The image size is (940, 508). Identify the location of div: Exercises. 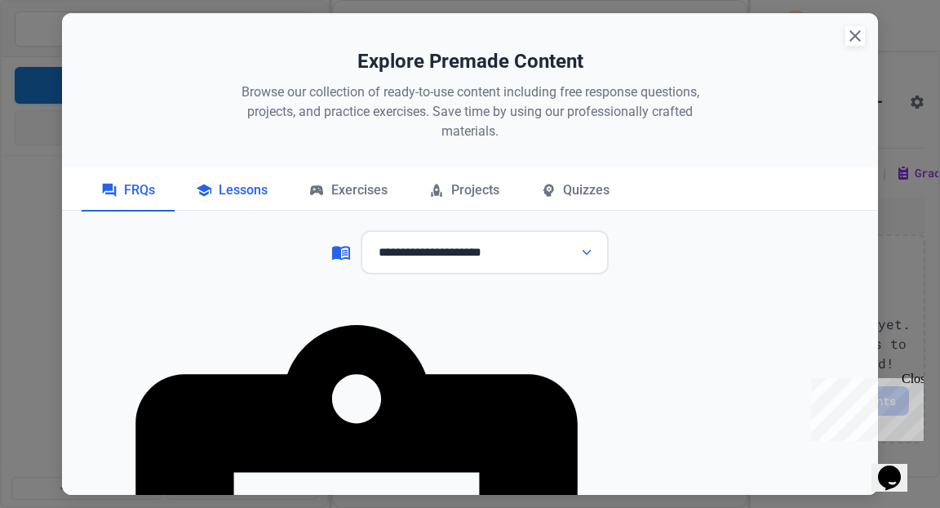
(348, 191).